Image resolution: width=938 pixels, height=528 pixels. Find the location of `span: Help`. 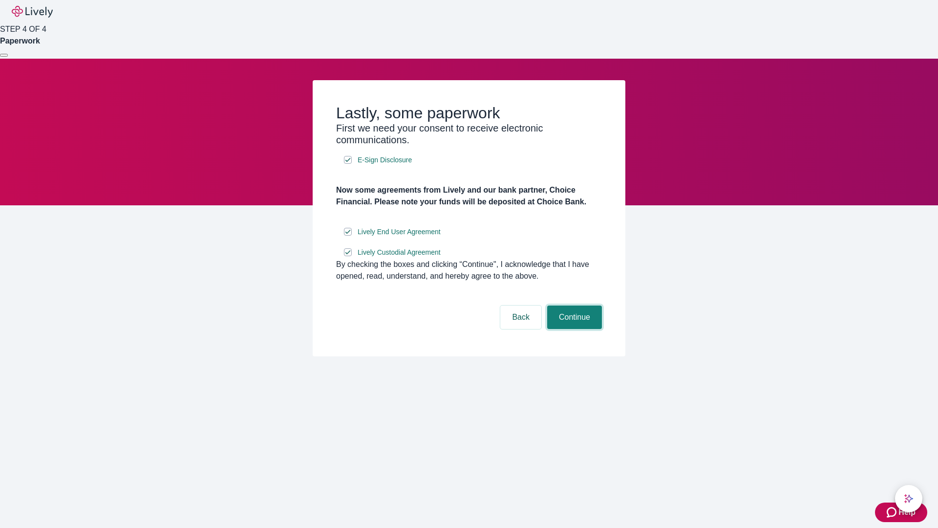

span: Help is located at coordinates (907, 512).